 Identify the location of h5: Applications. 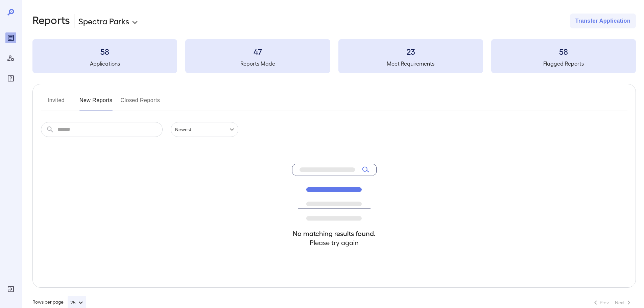
(105, 63).